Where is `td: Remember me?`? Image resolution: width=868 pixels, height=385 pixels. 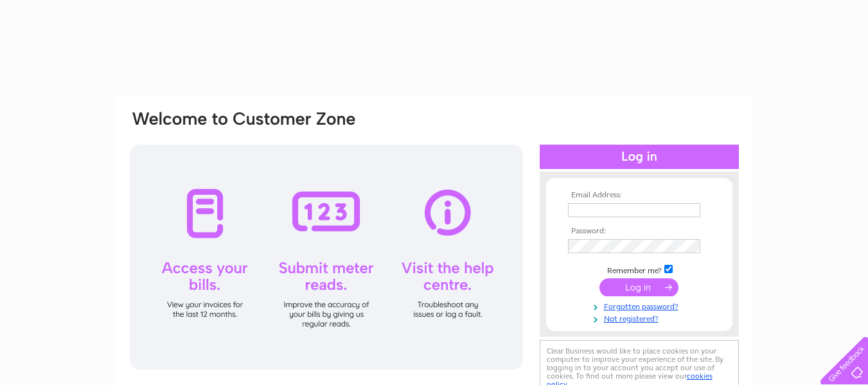 td: Remember me? is located at coordinates (639, 269).